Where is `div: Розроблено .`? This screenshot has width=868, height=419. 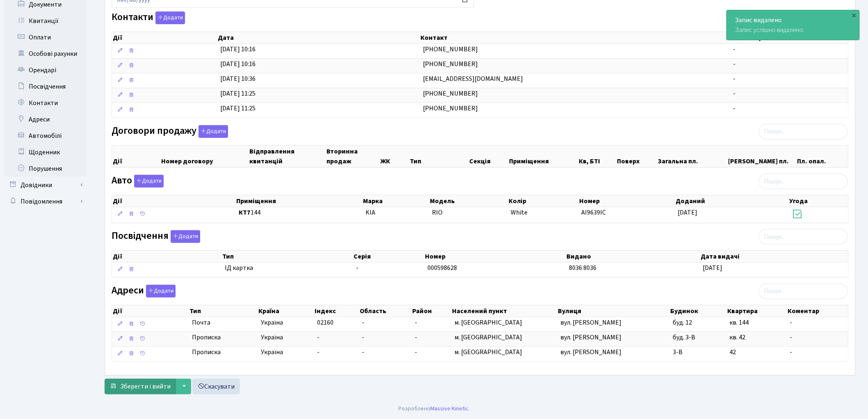
div: Розроблено . is located at coordinates (434, 409).